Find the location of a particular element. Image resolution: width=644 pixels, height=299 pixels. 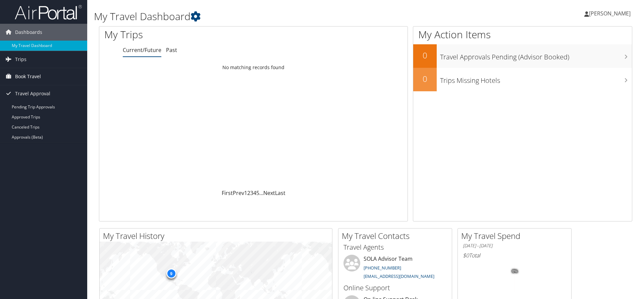

a: 2 is located at coordinates (248, 193).